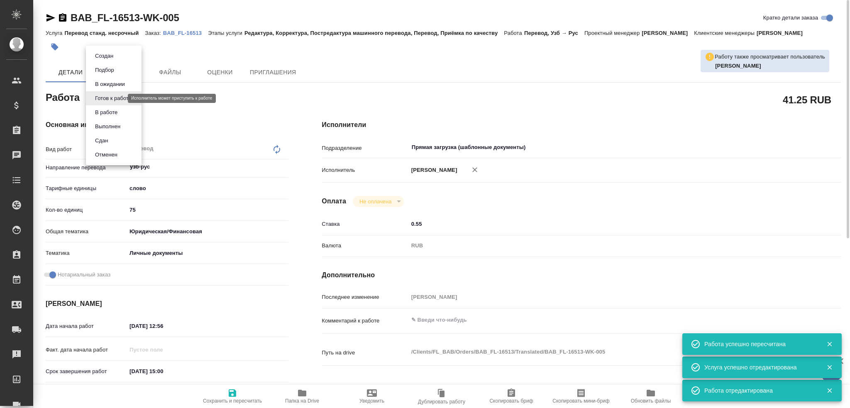  What do you see at coordinates (110, 84) in the screenshot?
I see `button: В ожидании` at bounding box center [110, 84].